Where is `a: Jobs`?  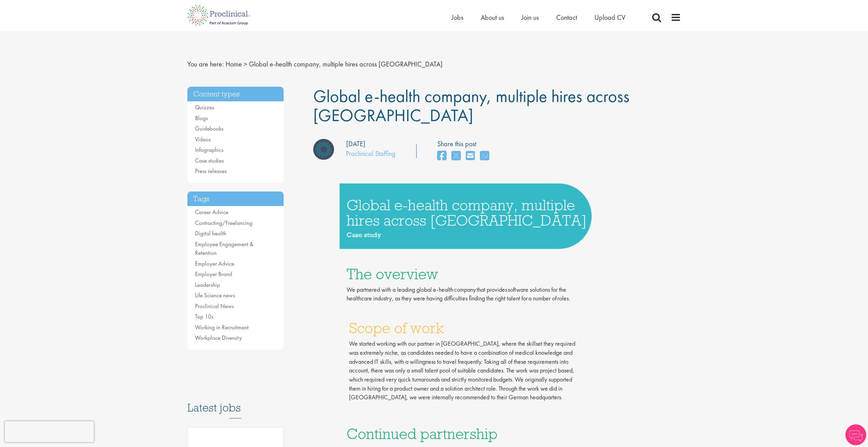 a: Jobs is located at coordinates (458, 17).